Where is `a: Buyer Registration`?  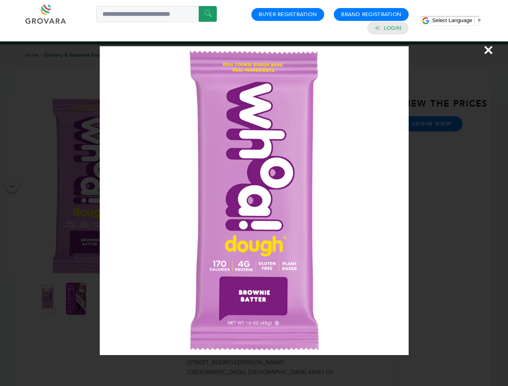
a: Buyer Registration is located at coordinates (288, 14).